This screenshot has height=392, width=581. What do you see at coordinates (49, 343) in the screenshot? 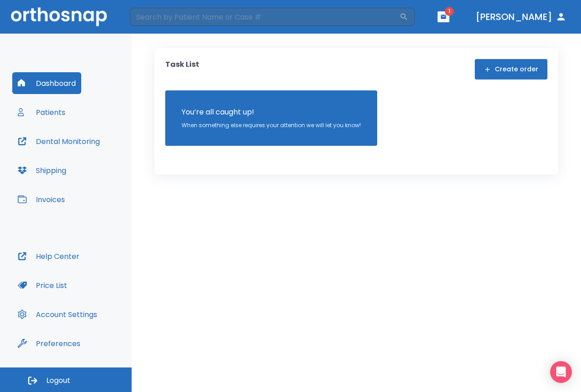
I see `a: Preferences` at bounding box center [49, 343].